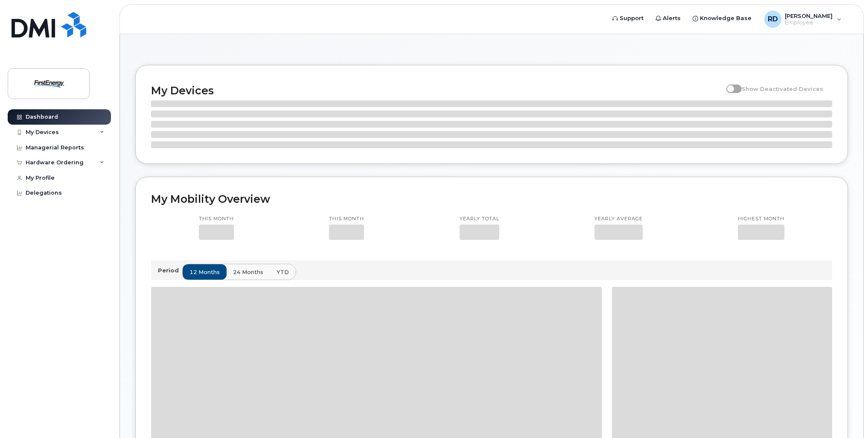  Describe the element at coordinates (283, 272) in the screenshot. I see `span: YTD` at that location.